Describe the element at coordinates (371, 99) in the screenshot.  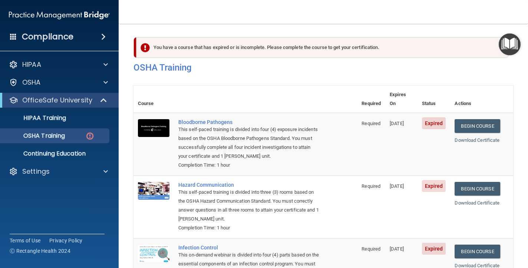
I see `th: Required` at that location.